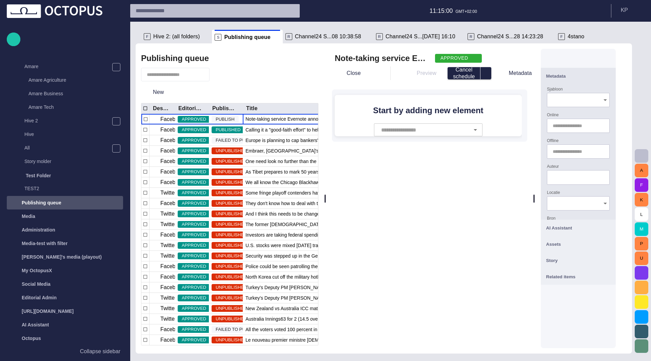 The width and height of the screenshot is (651, 361). Describe the element at coordinates (464, 73) in the screenshot. I see `button: Cancel schedule` at that location.